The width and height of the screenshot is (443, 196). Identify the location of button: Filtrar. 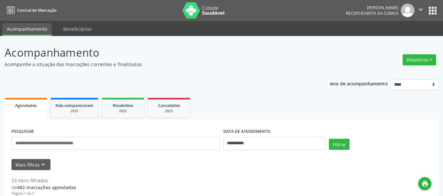
(339, 145).